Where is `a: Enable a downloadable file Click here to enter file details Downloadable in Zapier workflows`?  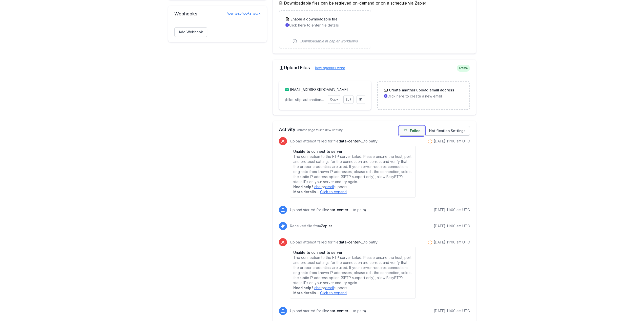 a: Enable a downloadable file Click here to enter file details Downloadable in Zapier workflows is located at coordinates (325, 29).